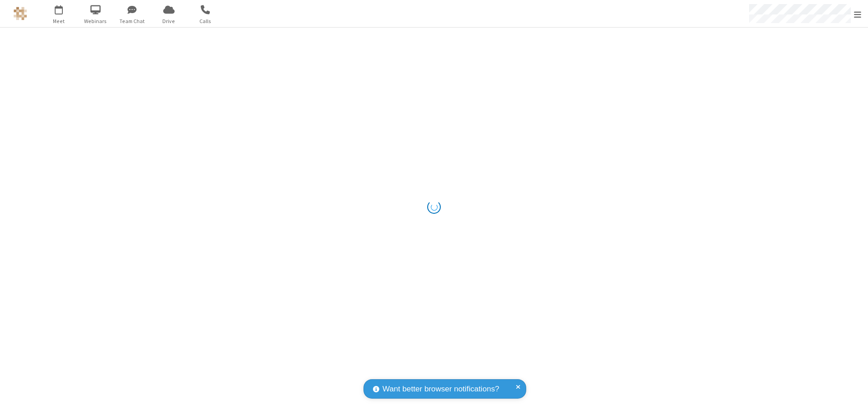 The height and width of the screenshot is (414, 868). I want to click on span: Meet, so click(59, 22).